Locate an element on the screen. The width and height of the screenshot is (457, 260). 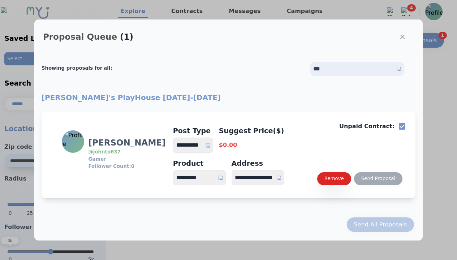
a: @johnto637 is located at coordinates (104, 152).